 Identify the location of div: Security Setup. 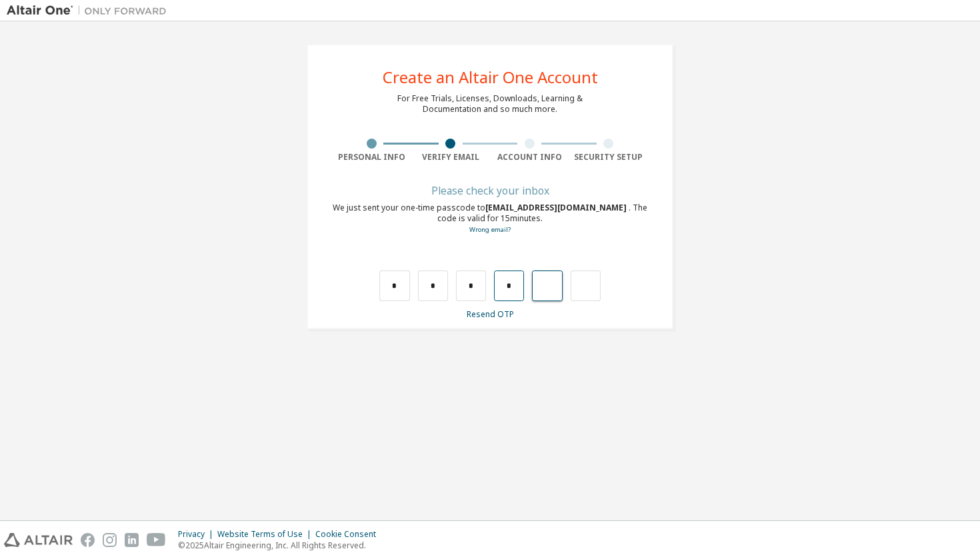
(609, 157).